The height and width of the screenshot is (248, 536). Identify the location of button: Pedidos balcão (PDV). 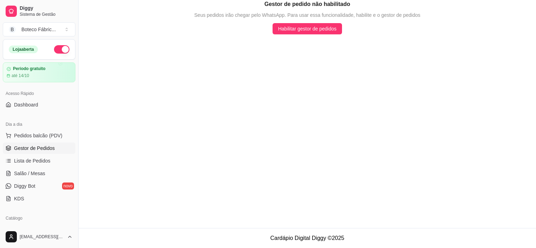
(39, 136).